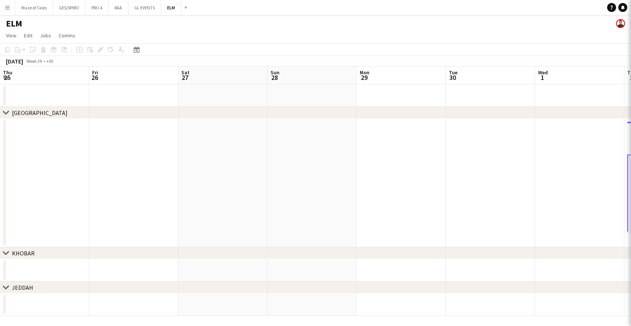 The height and width of the screenshot is (326, 631). Describe the element at coordinates (11, 35) in the screenshot. I see `a: View` at that location.